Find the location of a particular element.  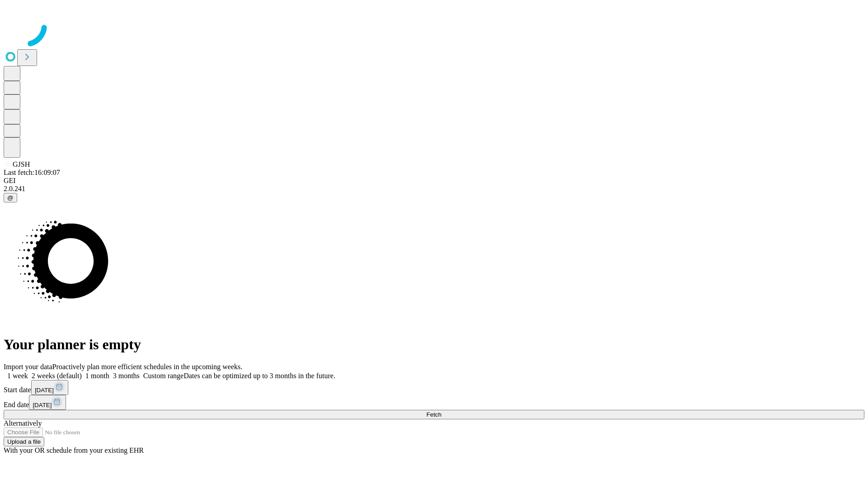

span: Dates can be optimized up to 3 months in the future. is located at coordinates (259, 375).